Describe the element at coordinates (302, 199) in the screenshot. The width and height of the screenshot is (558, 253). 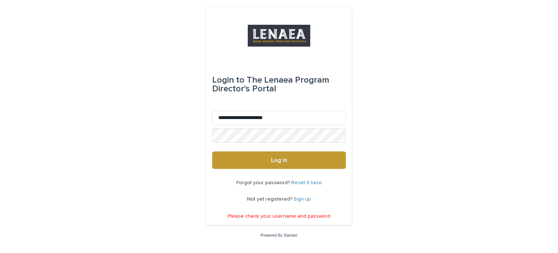
I see `a: Sign up` at that location.